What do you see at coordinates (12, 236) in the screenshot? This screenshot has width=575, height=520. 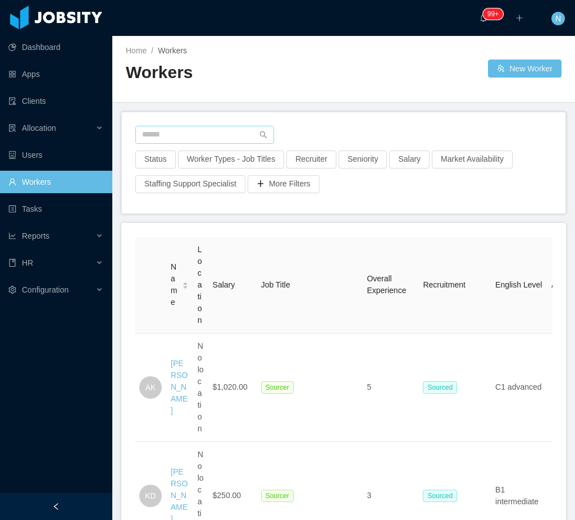 I see `i: icon: line-chart` at bounding box center [12, 236].